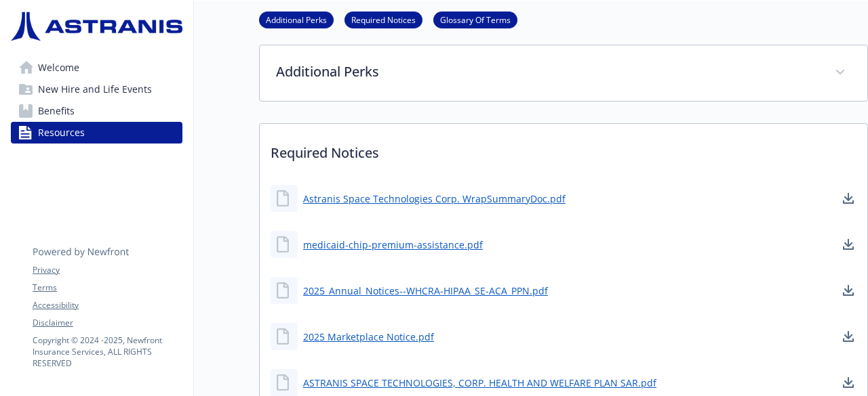 The width and height of the screenshot is (868, 396). I want to click on span: New Hire and Life Events, so click(95, 89).